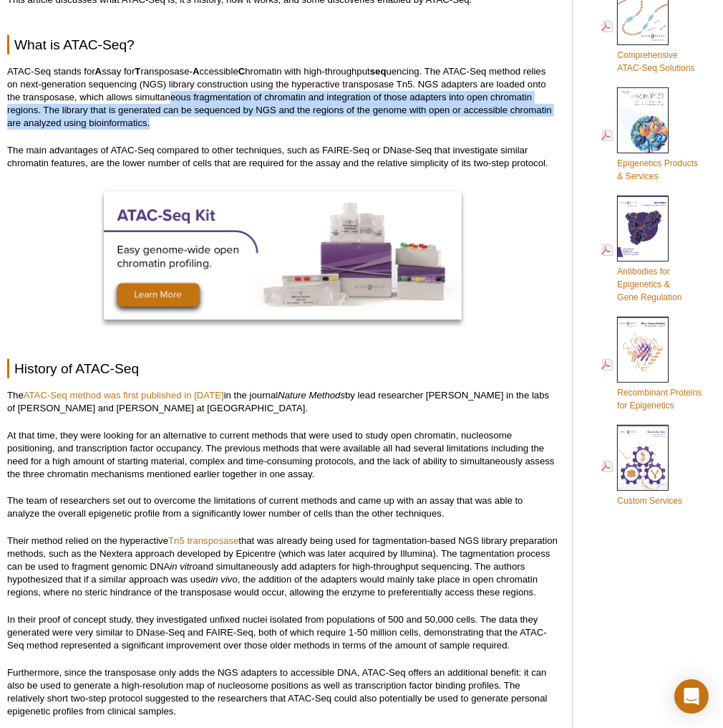 Image resolution: width=723 pixels, height=728 pixels. I want to click on strong: T, so click(138, 71).